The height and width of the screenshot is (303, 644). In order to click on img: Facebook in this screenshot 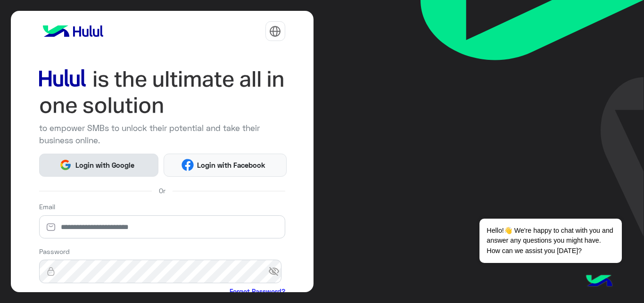, I will do `click(187, 165)`.